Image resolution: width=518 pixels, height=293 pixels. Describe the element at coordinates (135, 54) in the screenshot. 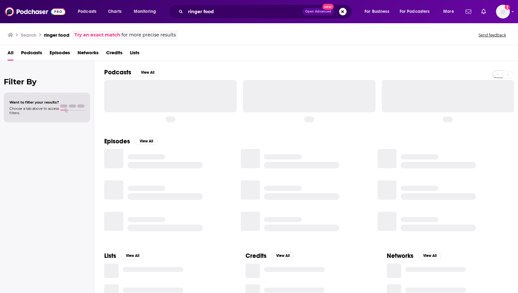

I see `span: Lists` at that location.